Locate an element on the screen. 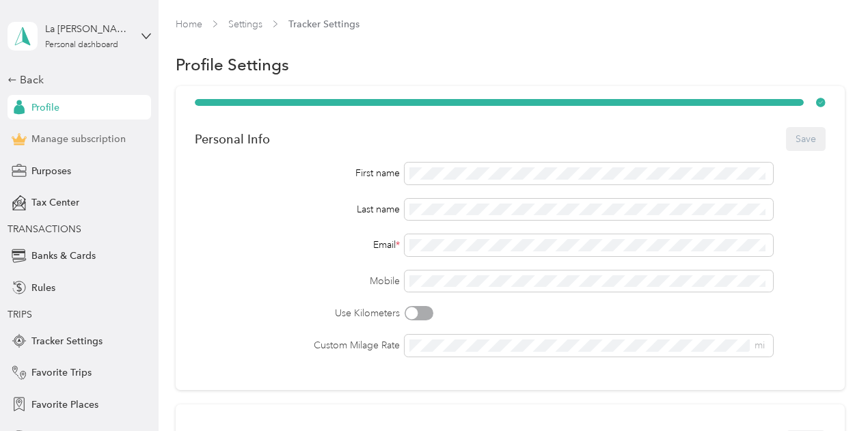 This screenshot has width=868, height=431. span: Banks & Cards is located at coordinates (63, 255).